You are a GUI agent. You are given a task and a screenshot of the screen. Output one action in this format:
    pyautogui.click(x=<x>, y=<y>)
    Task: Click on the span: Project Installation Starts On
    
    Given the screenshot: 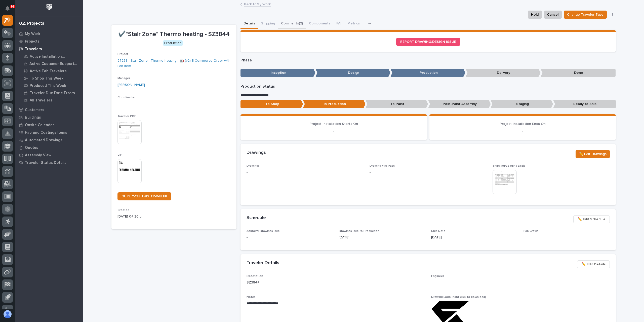 What is the action you would take?
    pyautogui.click(x=333, y=124)
    